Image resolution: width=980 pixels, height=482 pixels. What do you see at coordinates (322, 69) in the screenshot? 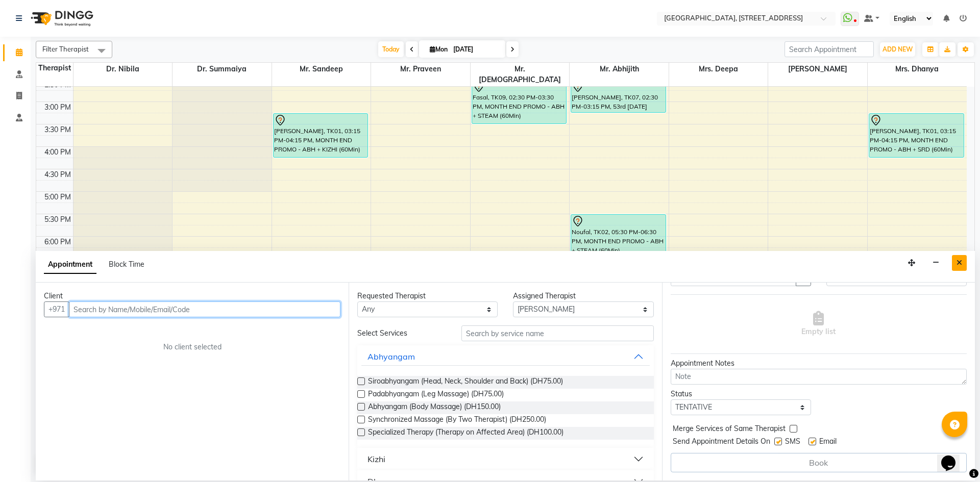
I see `span: Mr. Sandeep` at bounding box center [322, 69].